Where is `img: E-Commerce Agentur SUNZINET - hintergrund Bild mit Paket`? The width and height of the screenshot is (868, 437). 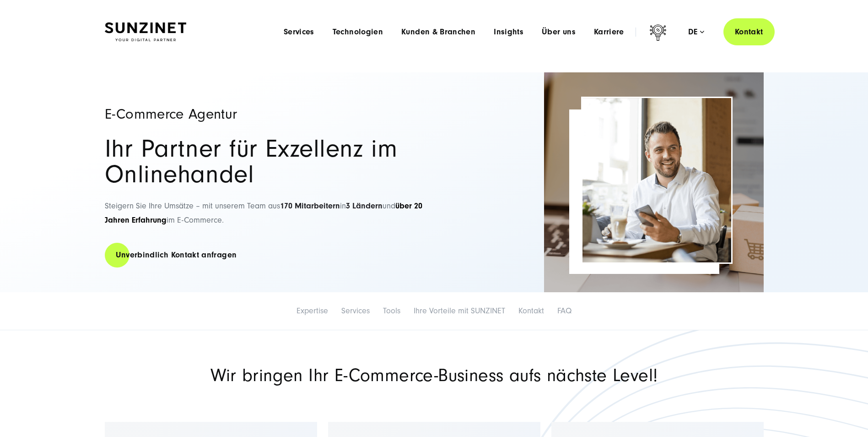 img: E-Commerce Agentur SUNZINET - hintergrund Bild mit Paket is located at coordinates (654, 182).